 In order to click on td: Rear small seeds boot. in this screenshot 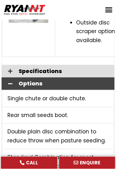, I will do `click(58, 115)`.